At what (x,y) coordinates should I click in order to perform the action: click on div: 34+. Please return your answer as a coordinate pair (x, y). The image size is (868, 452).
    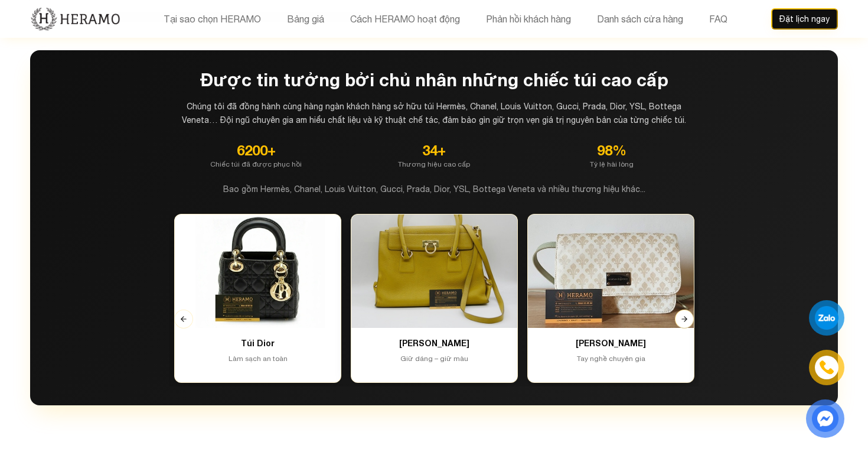
    Looking at the image, I should click on (434, 150).